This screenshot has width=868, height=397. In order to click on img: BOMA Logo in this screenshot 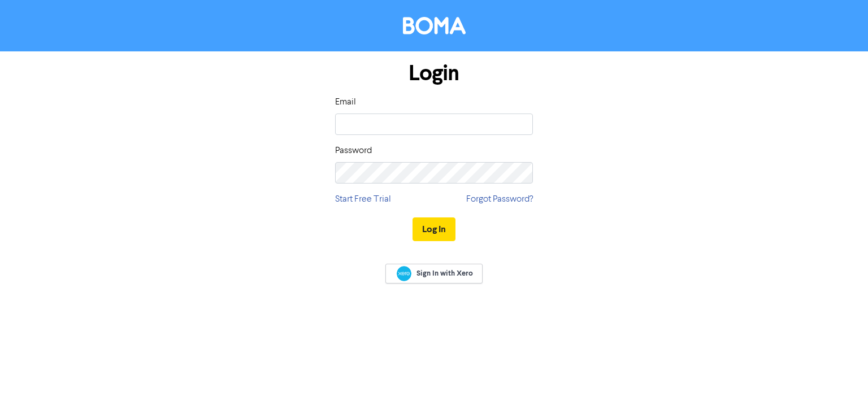, I will do `click(434, 25)`.